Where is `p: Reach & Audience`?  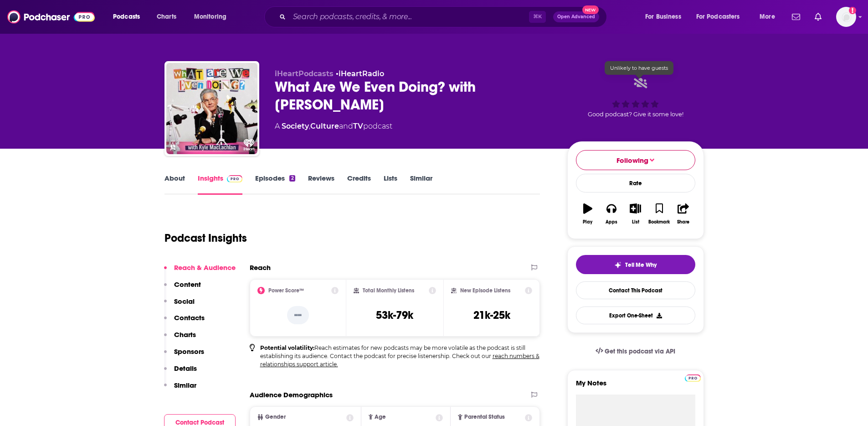
p: Reach & Audience is located at coordinates (205, 267).